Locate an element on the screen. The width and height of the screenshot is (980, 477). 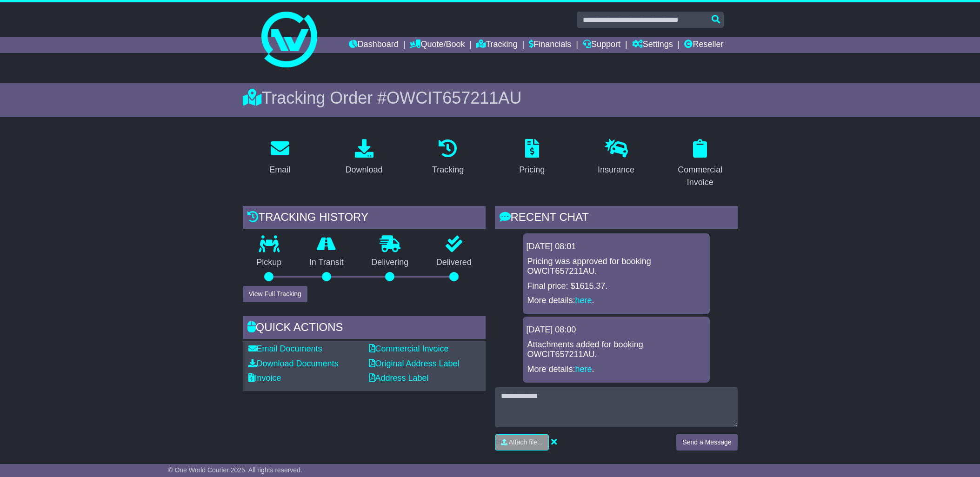
p: Final price: $1615.37. is located at coordinates (616, 287).